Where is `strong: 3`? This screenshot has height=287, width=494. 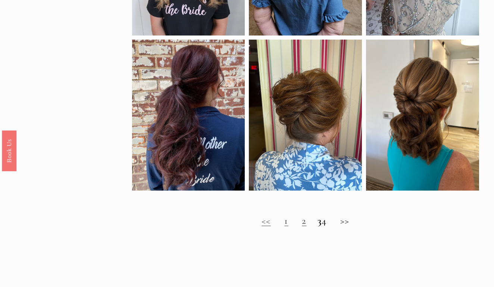 strong: 3 is located at coordinates (320, 221).